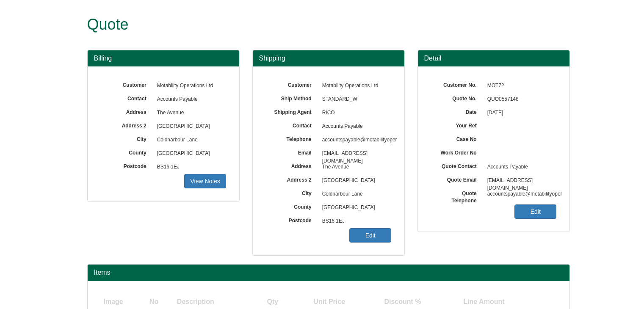 This screenshot has width=644, height=309. Describe the element at coordinates (494, 59) in the screenshot. I see `h3: Detail` at that location.